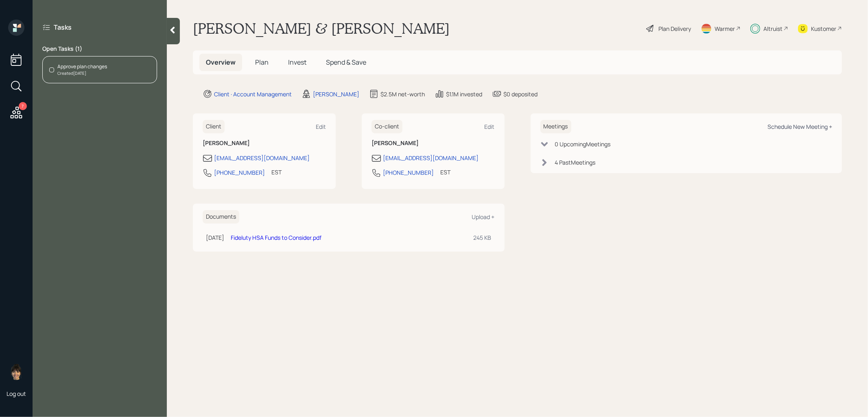 The height and width of the screenshot is (417, 868). What do you see at coordinates (62, 27) in the screenshot?
I see `label: Tasks` at bounding box center [62, 27].